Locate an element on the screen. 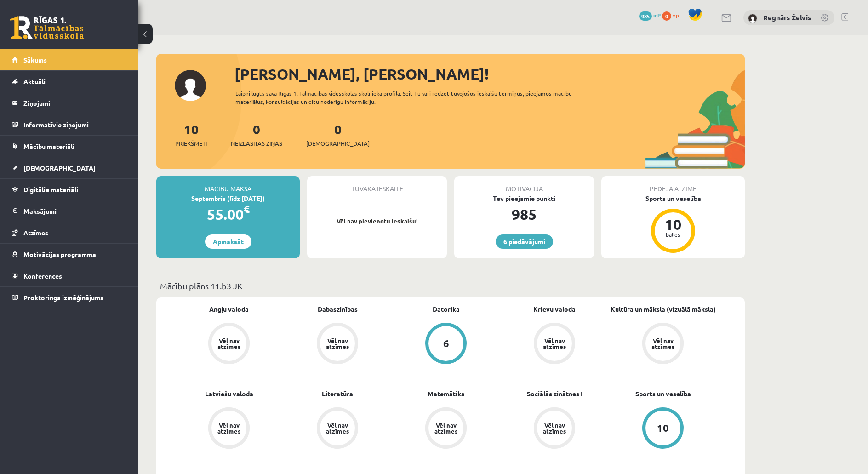  a: Angļu valoda is located at coordinates (229, 309).